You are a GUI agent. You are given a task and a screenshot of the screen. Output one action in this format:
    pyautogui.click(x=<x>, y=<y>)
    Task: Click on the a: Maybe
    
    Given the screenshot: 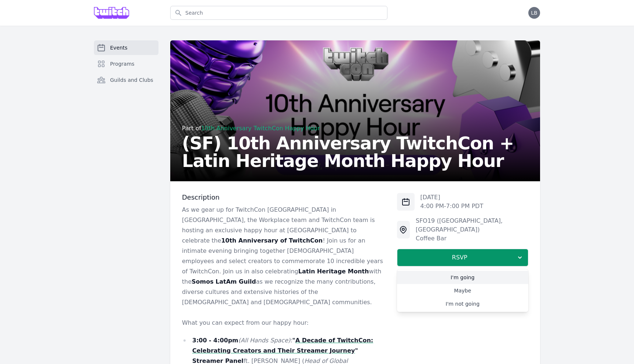 What is the action you would take?
    pyautogui.click(x=462, y=291)
    